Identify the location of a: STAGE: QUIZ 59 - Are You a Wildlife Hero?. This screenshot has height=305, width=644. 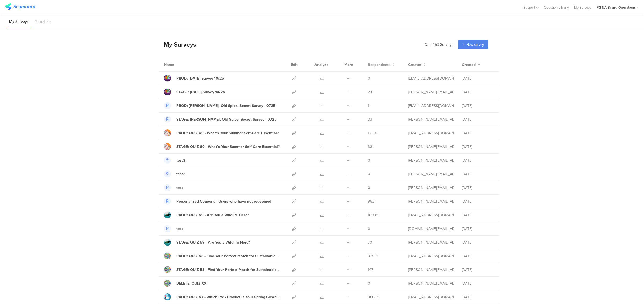
(207, 242).